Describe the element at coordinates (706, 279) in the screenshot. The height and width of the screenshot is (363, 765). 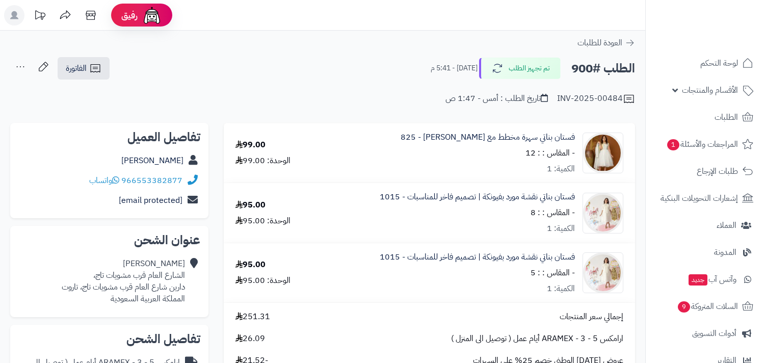
I see `a: وآتس آبجديد` at that location.